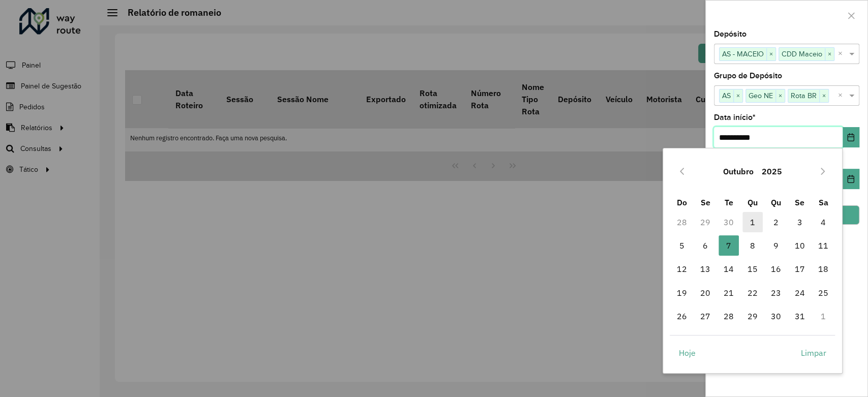  What do you see at coordinates (823, 293) in the screenshot?
I see `span: 25` at bounding box center [823, 293].